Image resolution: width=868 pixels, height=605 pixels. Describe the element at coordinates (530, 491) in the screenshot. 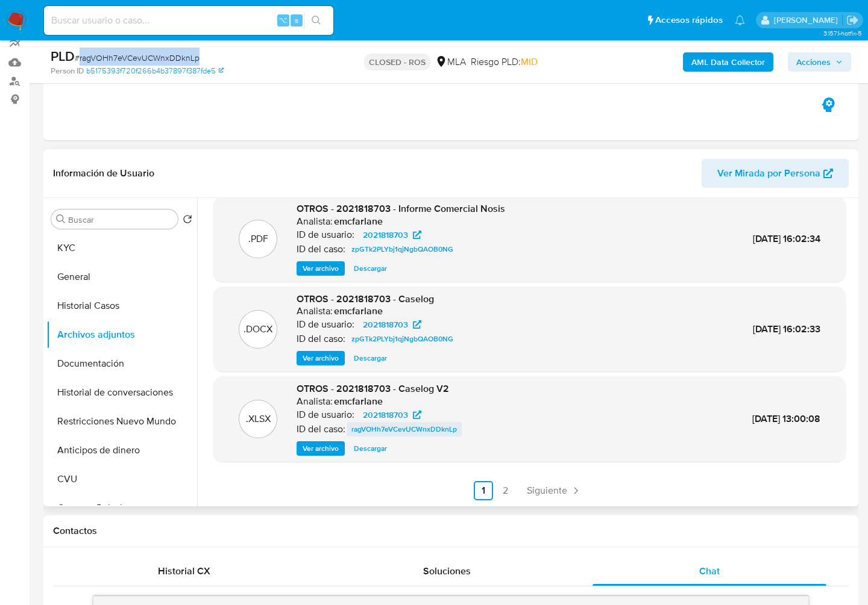

I see `nav: Paginación` at that location.